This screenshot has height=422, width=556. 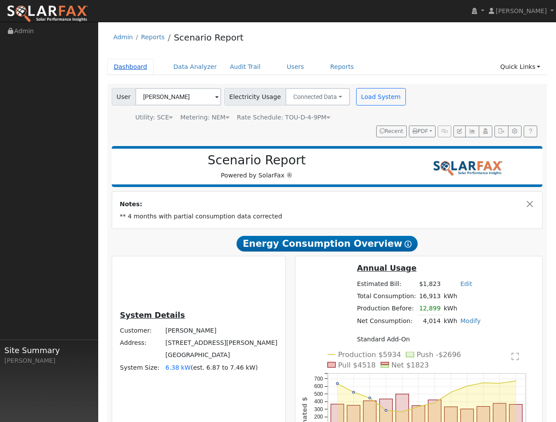 I want to click on a: Help Link, so click(x=530, y=132).